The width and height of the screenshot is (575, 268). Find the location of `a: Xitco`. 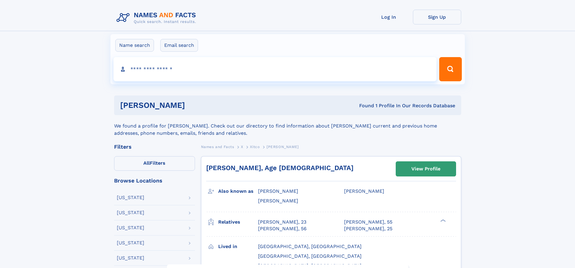

a: Xitco is located at coordinates (255, 146).